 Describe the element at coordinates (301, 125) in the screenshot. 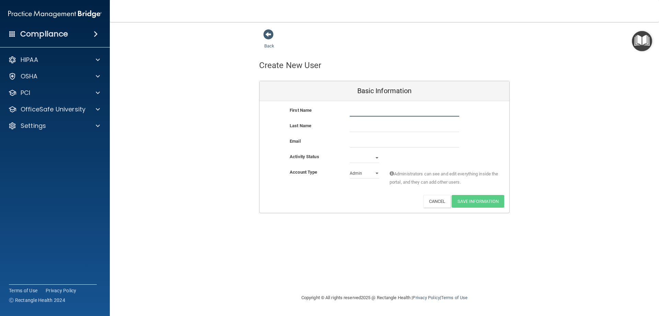

I see `b: Last Name` at that location.